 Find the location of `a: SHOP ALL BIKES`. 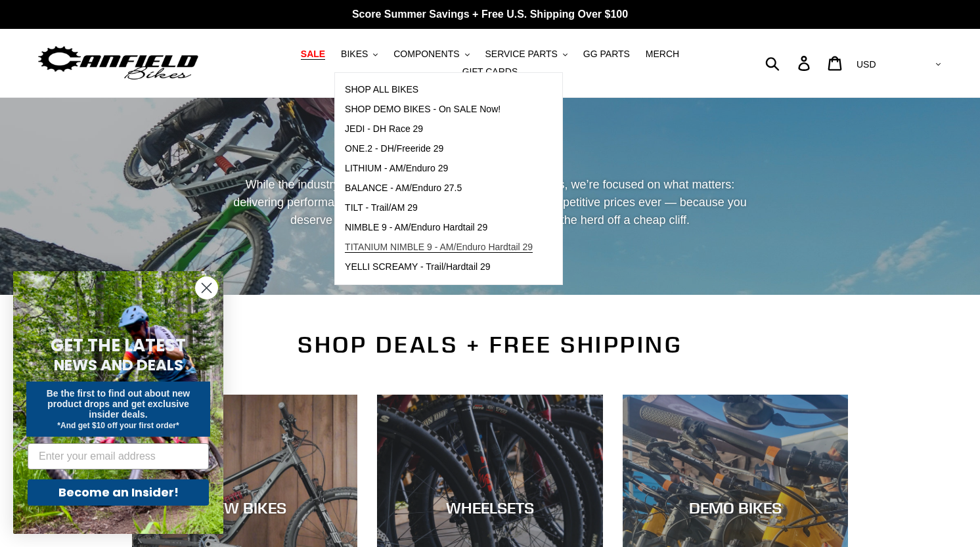

a: SHOP ALL BIKES is located at coordinates (438, 90).